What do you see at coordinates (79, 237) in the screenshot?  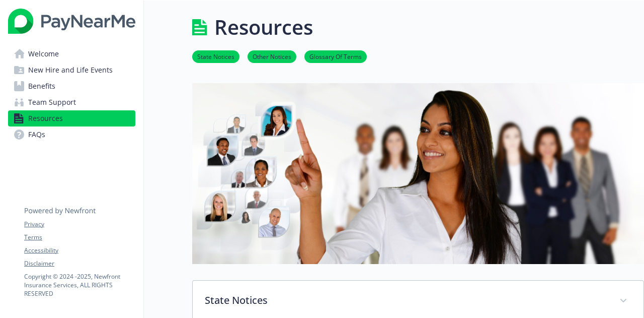 I see `a: Terms` at bounding box center [79, 237].